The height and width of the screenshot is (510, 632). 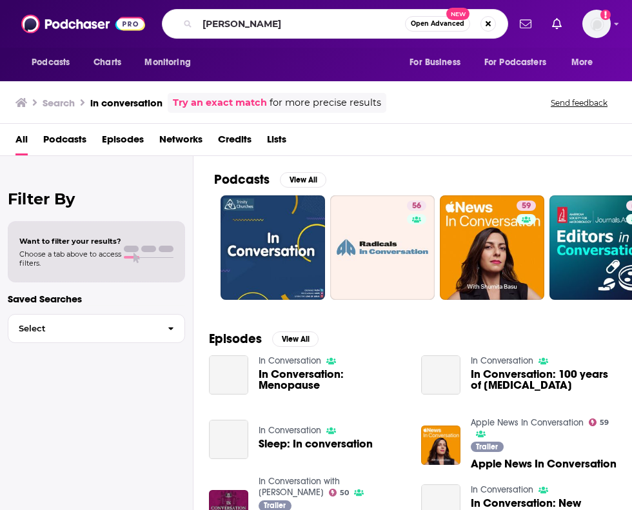 I want to click on a: Podchaser - Follow, Share and Rate Podcasts, so click(x=83, y=24).